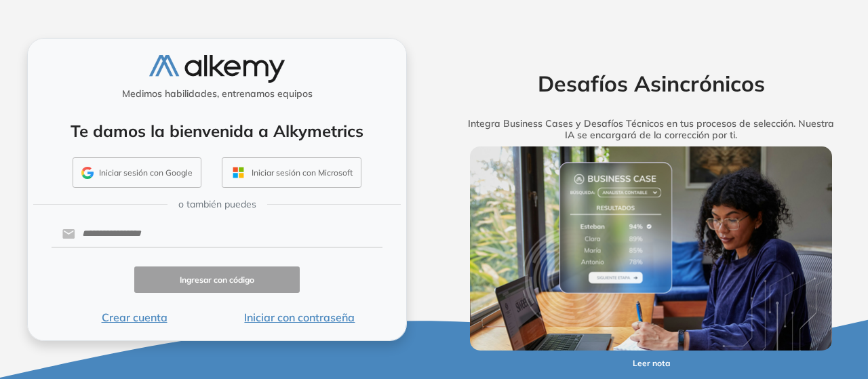 This screenshot has width=868, height=379. What do you see at coordinates (651, 363) in the screenshot?
I see `button: Leer nota` at bounding box center [651, 363].